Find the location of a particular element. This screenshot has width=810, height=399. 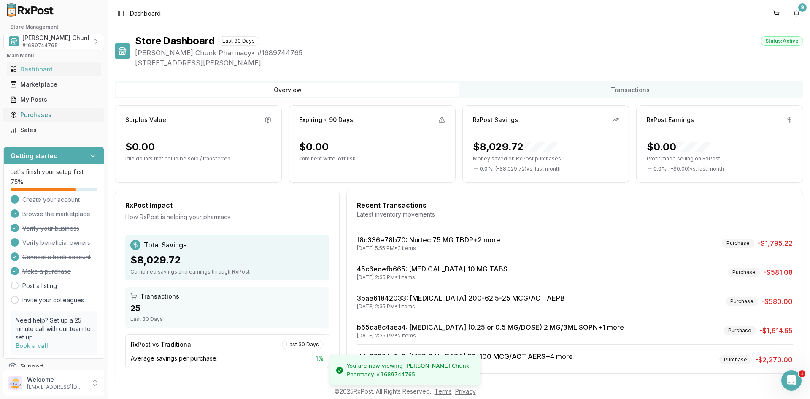

div: Expiring ≤ 90 Days is located at coordinates (326, 120).